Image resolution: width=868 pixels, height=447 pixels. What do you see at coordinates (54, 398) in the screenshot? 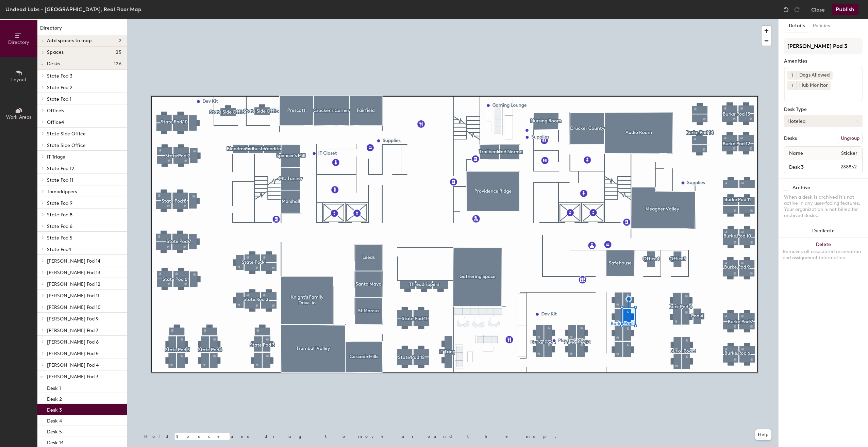
I see `p: Desk 2` at bounding box center [54, 398].